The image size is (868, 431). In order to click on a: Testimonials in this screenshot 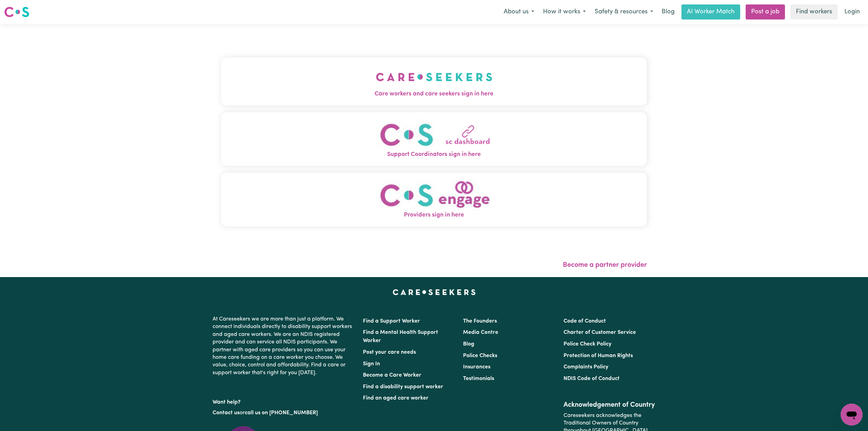, I will do `click(479, 378)`.